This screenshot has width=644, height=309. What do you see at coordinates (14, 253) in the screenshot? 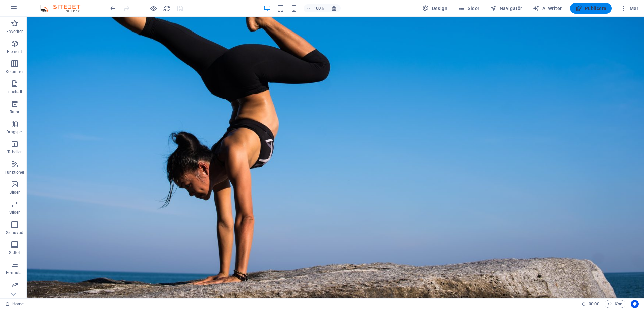
I see `p: Sidfot` at bounding box center [14, 253].